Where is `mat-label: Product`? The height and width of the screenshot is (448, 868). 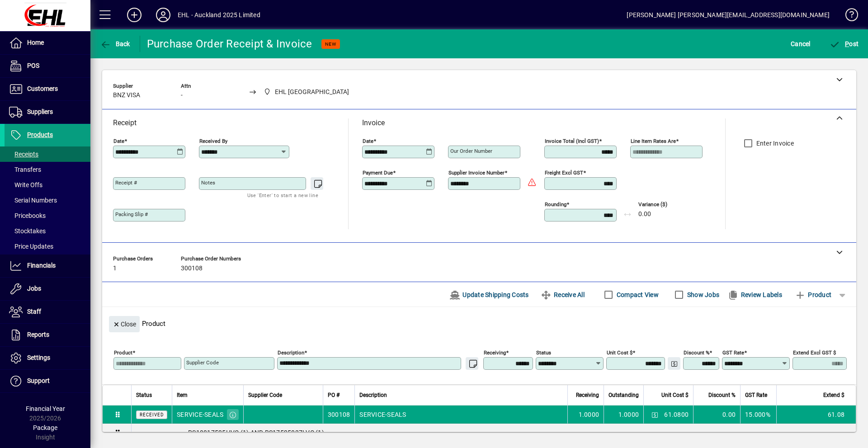
mat-label: Product is located at coordinates (123, 353).